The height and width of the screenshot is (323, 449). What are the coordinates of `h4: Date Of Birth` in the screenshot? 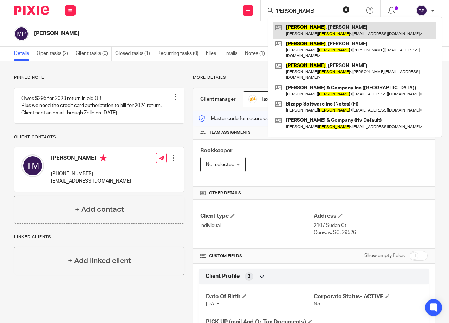 It's located at (260, 296).